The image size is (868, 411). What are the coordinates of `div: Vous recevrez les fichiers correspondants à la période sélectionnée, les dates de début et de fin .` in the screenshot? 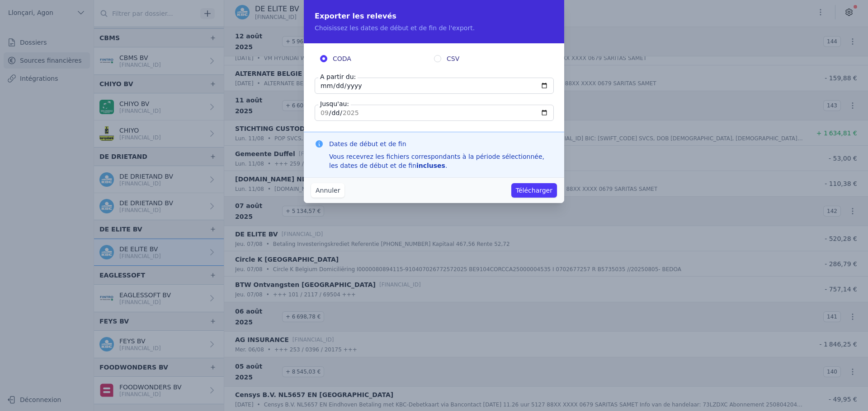 It's located at (441, 161).